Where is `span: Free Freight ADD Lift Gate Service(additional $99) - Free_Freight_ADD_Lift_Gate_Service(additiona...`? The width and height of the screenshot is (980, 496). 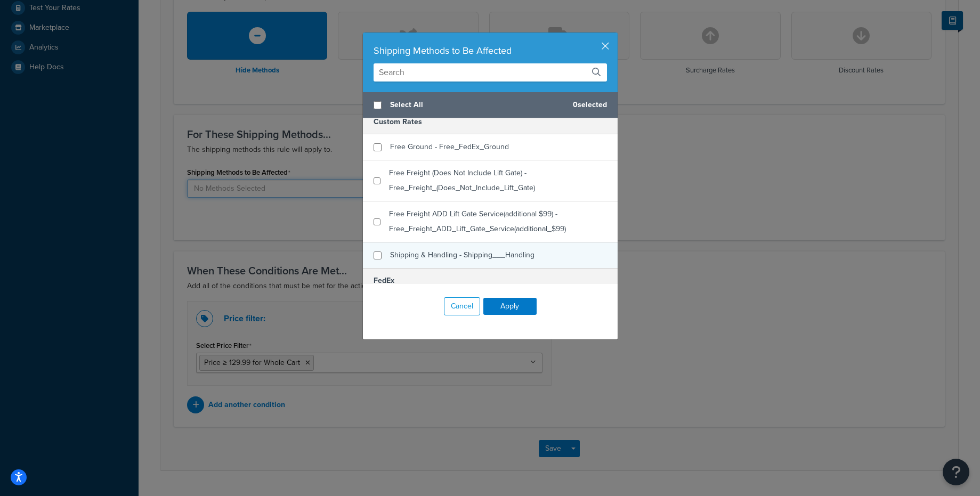 span: Free Freight ADD Lift Gate Service(additional $99) - Free_Freight_ADD_Lift_Gate_Service(additiona... is located at coordinates (477, 221).